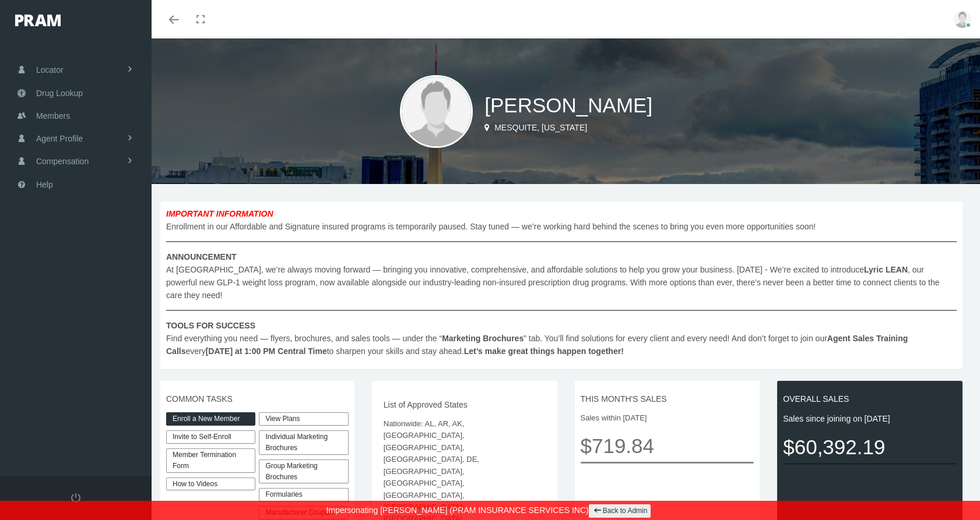 The height and width of the screenshot is (520, 980). I want to click on span: Agent Profile, so click(59, 138).